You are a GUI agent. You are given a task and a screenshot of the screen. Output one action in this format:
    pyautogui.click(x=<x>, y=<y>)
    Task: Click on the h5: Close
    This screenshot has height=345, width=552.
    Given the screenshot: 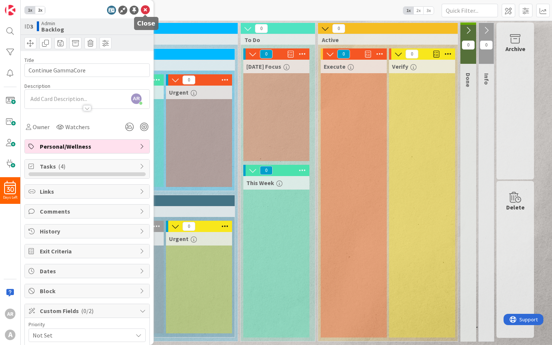 What is the action you would take?
    pyautogui.click(x=146, y=23)
    